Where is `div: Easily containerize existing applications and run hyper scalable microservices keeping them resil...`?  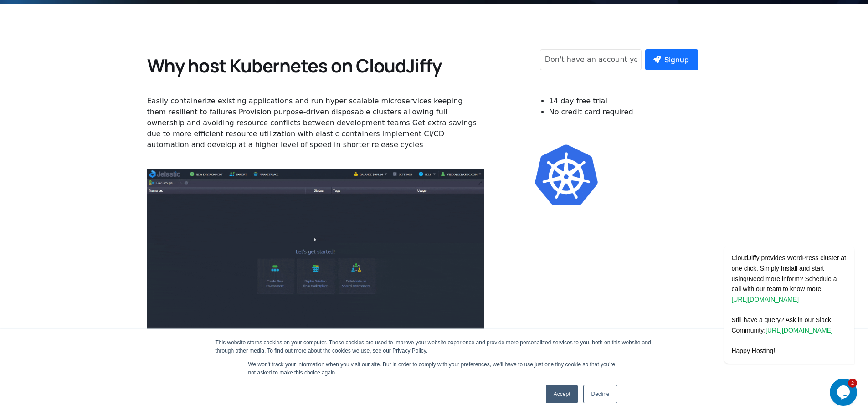
div: Easily containerize existing applications and run hyper scalable microservices keeping them resil... is located at coordinates (315, 123).